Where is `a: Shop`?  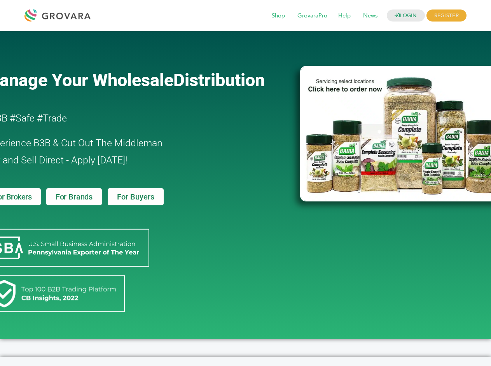
a: Shop is located at coordinates (278, 16).